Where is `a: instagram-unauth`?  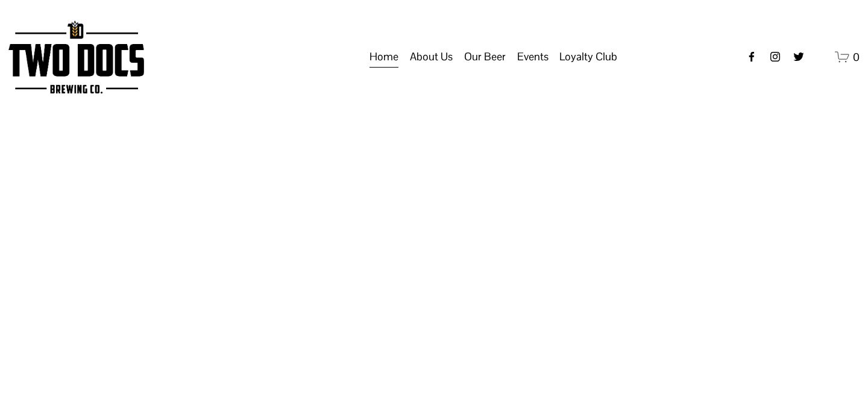 a: instagram-unauth is located at coordinates (775, 57).